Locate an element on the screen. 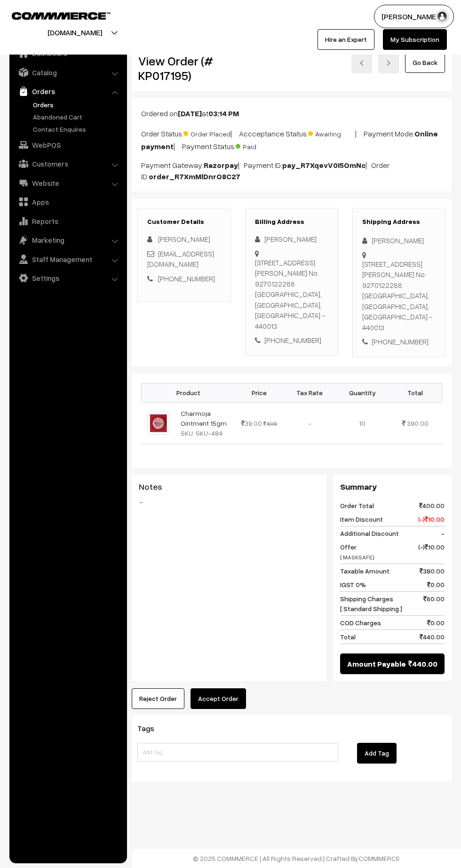 The height and width of the screenshot is (868, 461). a: Reports is located at coordinates (67, 221).